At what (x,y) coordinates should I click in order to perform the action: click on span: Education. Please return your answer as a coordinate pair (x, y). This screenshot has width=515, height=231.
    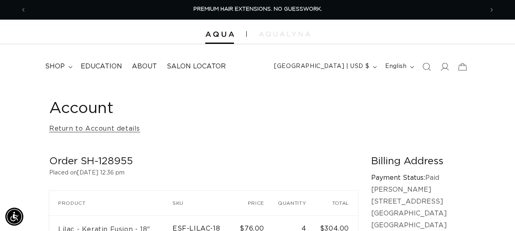
    Looking at the image, I should click on (101, 66).